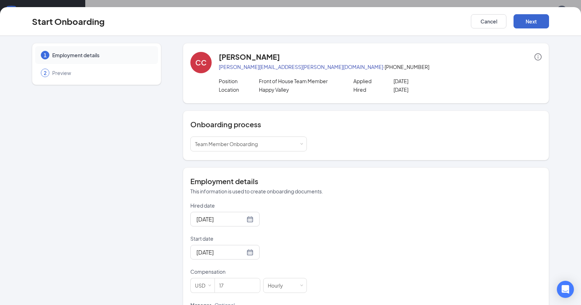 Image resolution: width=581 pixels, height=305 pixels. I want to click on div: Open Intercom Messenger, so click(566, 289).